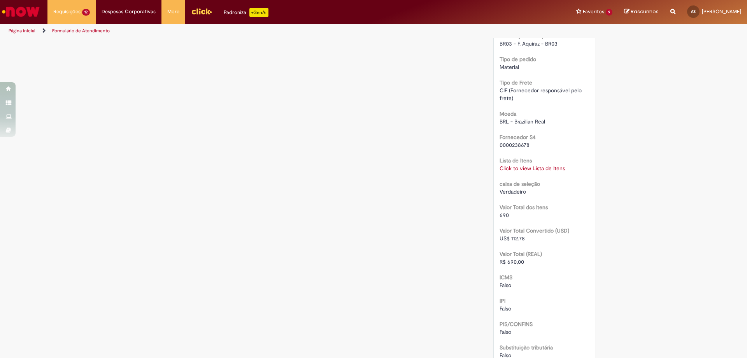 The image size is (747, 358). What do you see at coordinates (645, 11) in the screenshot?
I see `span: Rascunhos` at bounding box center [645, 11].